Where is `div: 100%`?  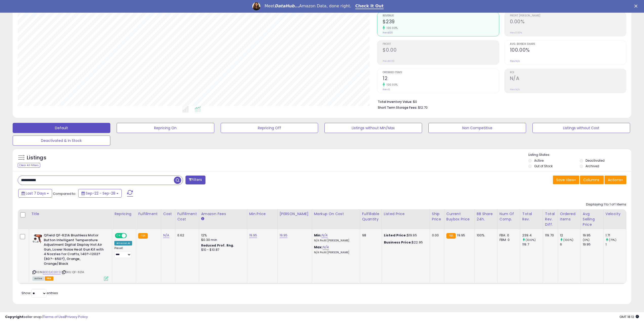 div: 100% is located at coordinates (485, 236).